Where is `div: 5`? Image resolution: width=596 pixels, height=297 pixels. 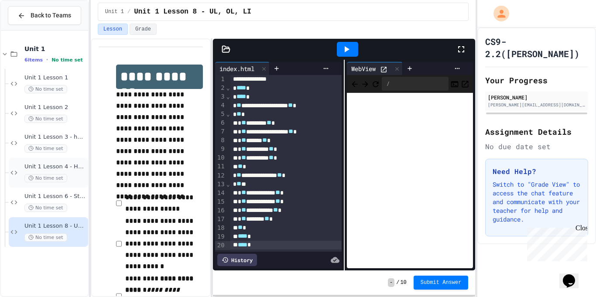 div: 5 is located at coordinates (220, 114).